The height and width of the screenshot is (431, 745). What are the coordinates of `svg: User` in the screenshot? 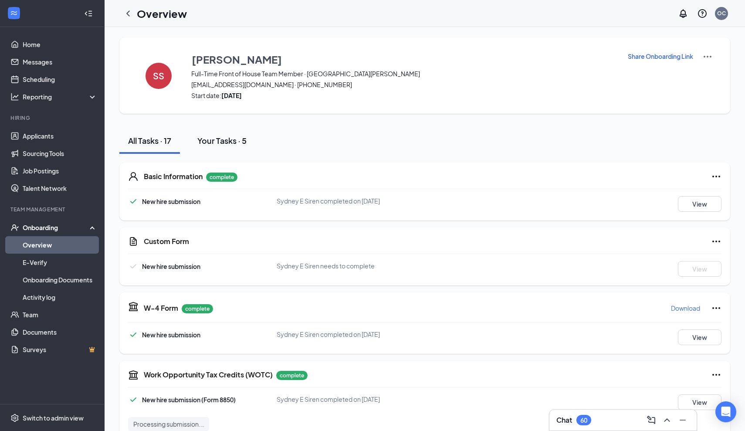 It's located at (133, 177).